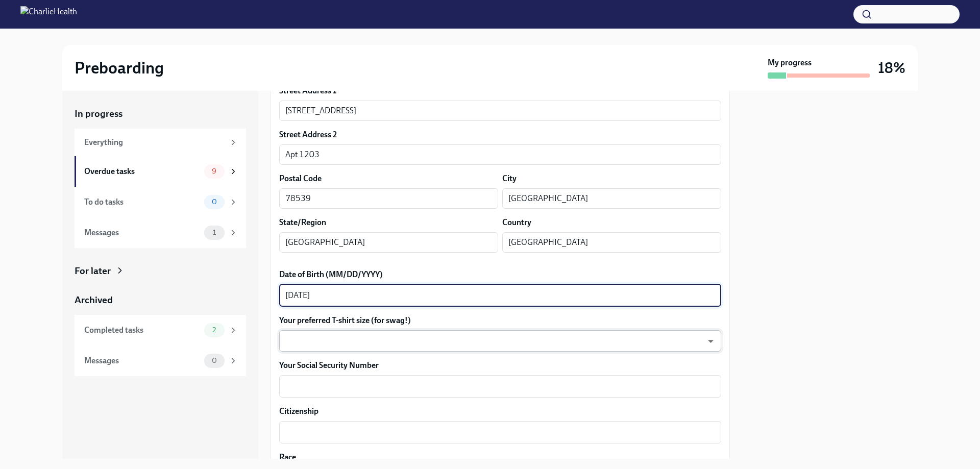 The width and height of the screenshot is (980, 469). What do you see at coordinates (215, 232) in the screenshot?
I see `span: 1` at bounding box center [215, 232].